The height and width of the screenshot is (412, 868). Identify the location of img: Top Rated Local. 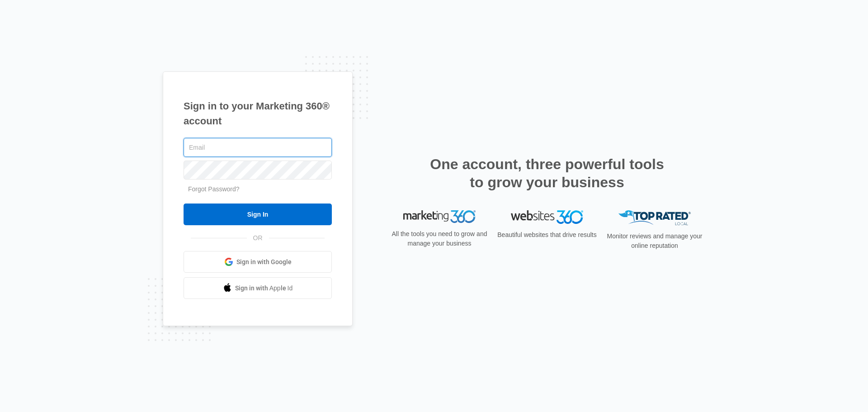
(654, 218).